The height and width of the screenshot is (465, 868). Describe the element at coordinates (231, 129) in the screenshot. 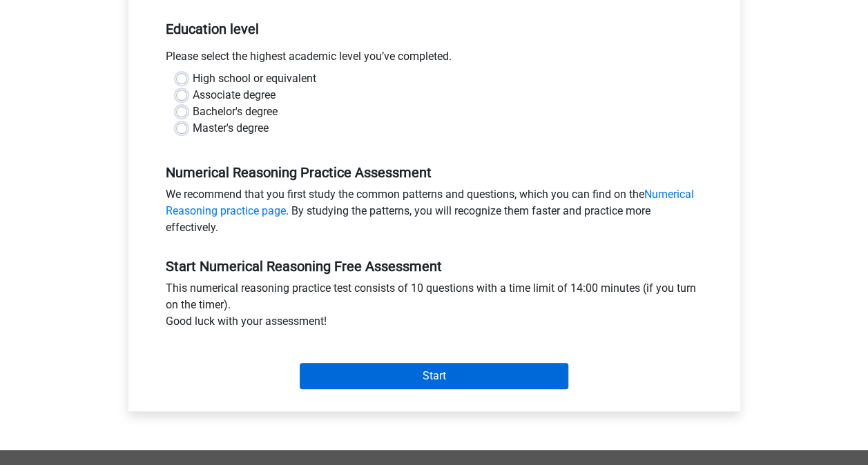

I see `label: Master's degree` at that location.